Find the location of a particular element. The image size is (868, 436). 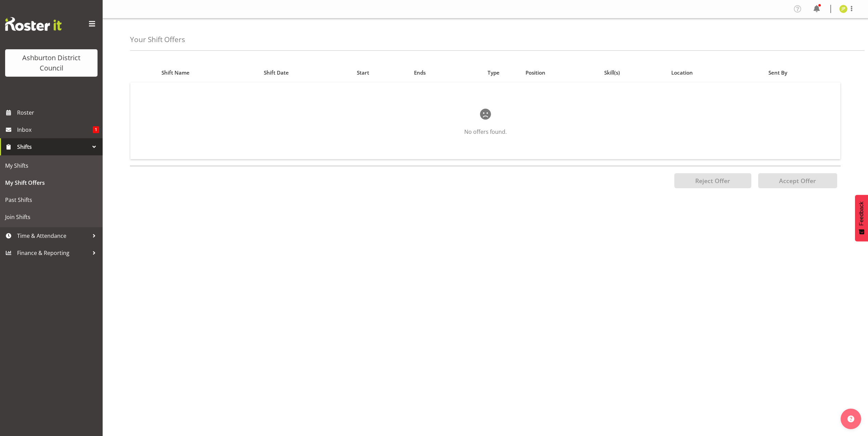

a: Past Shifts is located at coordinates (51, 200).